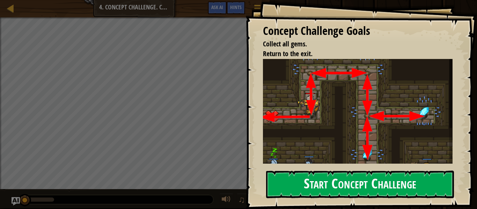 The width and height of the screenshot is (477, 209). What do you see at coordinates (236, 7) in the screenshot?
I see `span: Hints` at bounding box center [236, 7].